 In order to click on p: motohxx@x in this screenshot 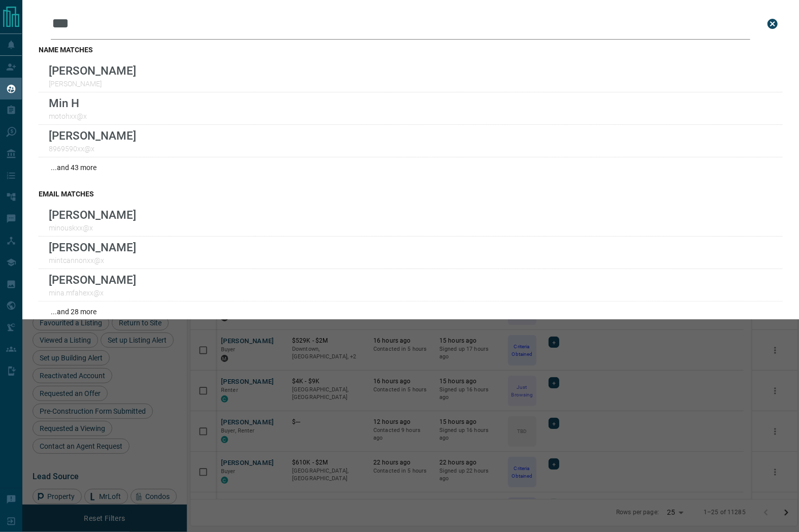, I will do `click(67, 116)`.